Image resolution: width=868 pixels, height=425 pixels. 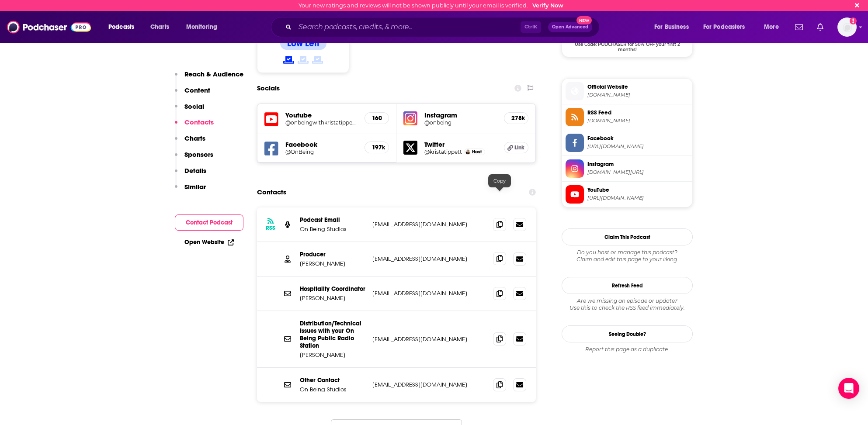 I want to click on span: Facebook, so click(x=638, y=139).